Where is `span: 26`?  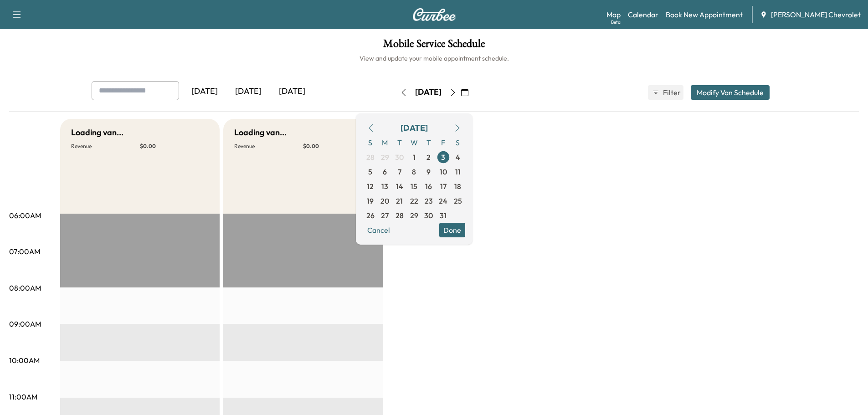
span: 26 is located at coordinates (370, 215).